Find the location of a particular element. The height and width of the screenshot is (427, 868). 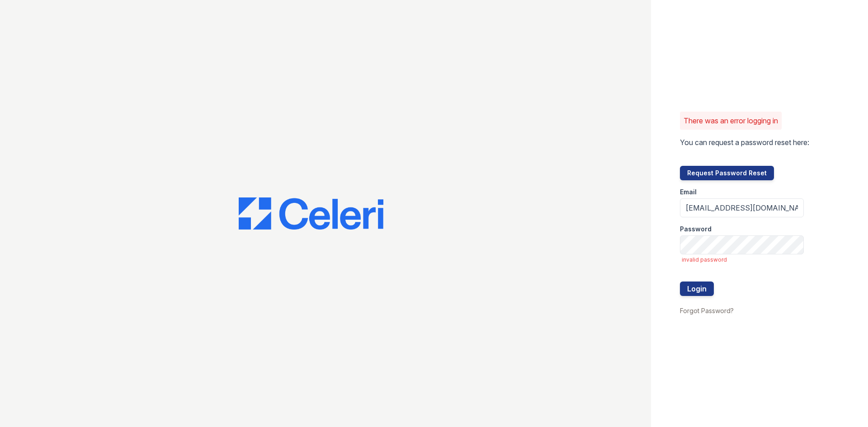

button: Request Password Reset is located at coordinates (727, 173).